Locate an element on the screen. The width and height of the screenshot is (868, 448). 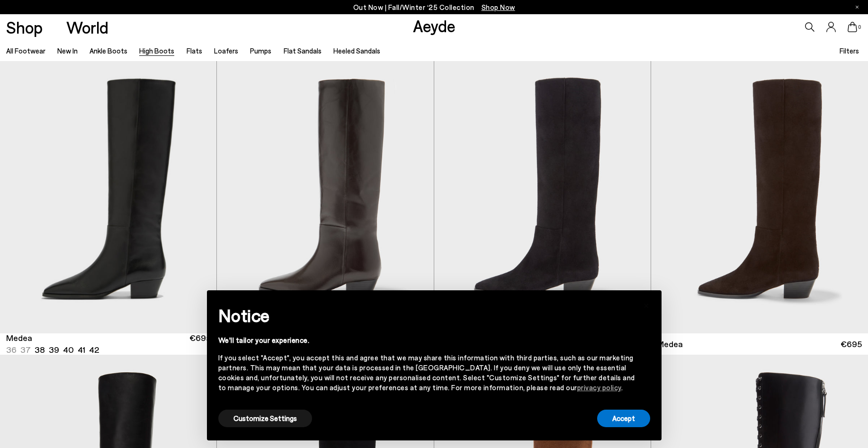
li: 41 is located at coordinates (82, 350).